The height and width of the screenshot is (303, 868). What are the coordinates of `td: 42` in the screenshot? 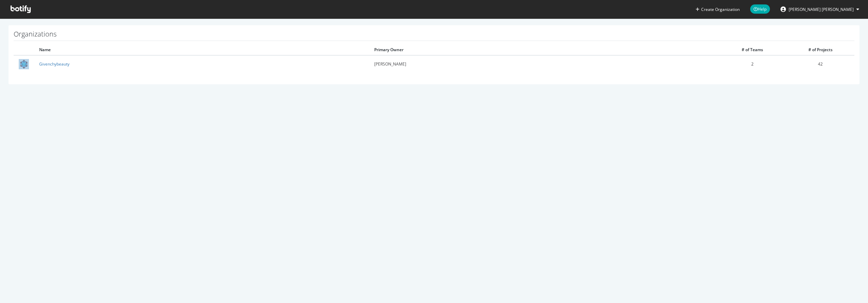 It's located at (820, 63).